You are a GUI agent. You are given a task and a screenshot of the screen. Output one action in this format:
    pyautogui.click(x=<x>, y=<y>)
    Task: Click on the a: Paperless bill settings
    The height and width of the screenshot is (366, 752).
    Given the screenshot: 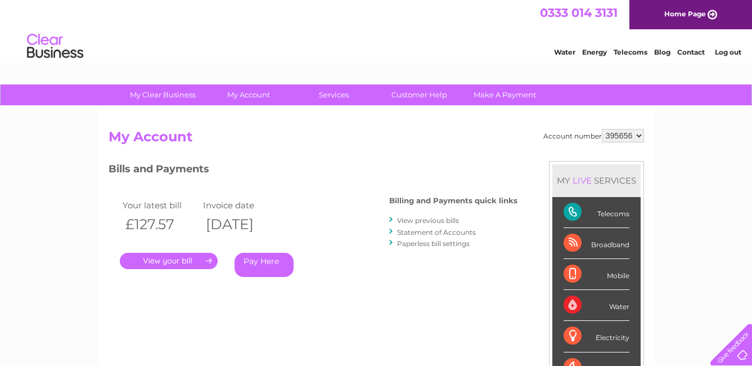 What is the action you would take?
    pyautogui.click(x=433, y=243)
    